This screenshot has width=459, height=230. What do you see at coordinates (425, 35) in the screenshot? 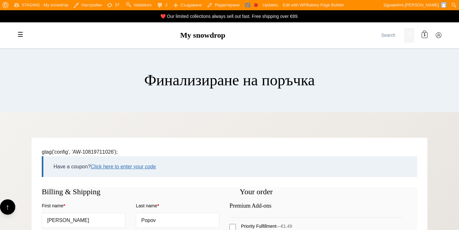
I see `a: 1` at bounding box center [425, 35].